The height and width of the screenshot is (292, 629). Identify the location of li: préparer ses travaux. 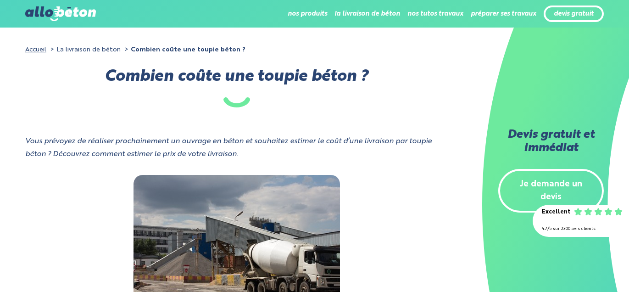
(503, 14).